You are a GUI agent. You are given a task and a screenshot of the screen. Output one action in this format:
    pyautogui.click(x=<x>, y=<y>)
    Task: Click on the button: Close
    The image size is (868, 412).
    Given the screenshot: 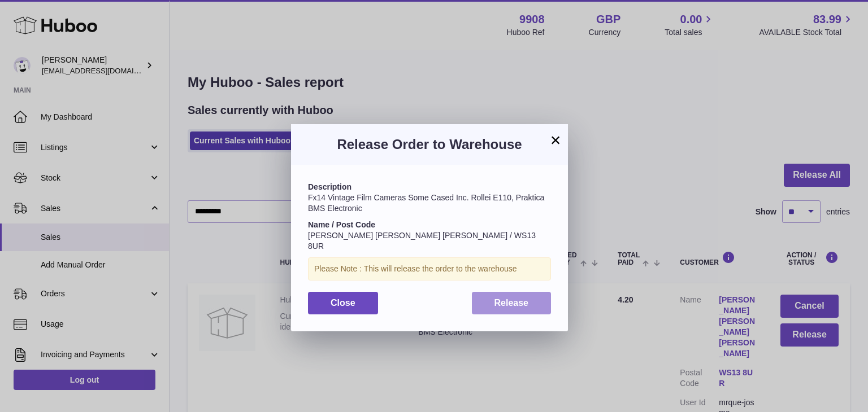 What is the action you would take?
    pyautogui.click(x=343, y=303)
    